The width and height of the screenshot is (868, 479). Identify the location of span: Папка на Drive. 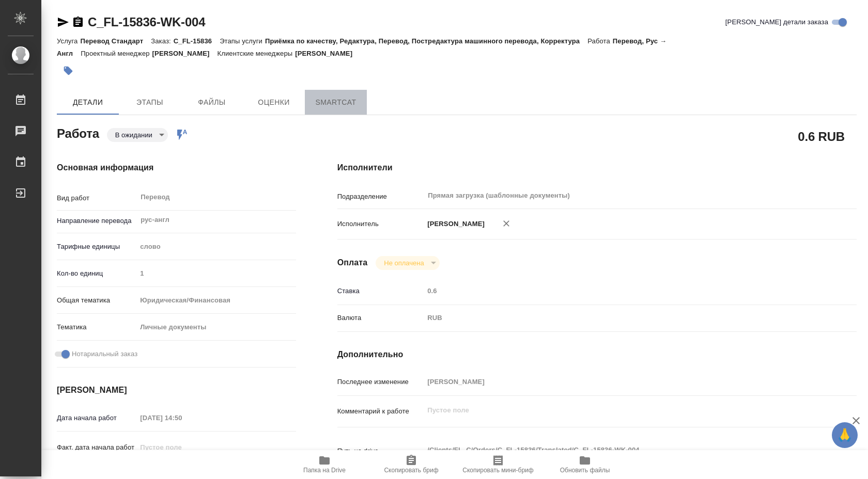
(325, 470).